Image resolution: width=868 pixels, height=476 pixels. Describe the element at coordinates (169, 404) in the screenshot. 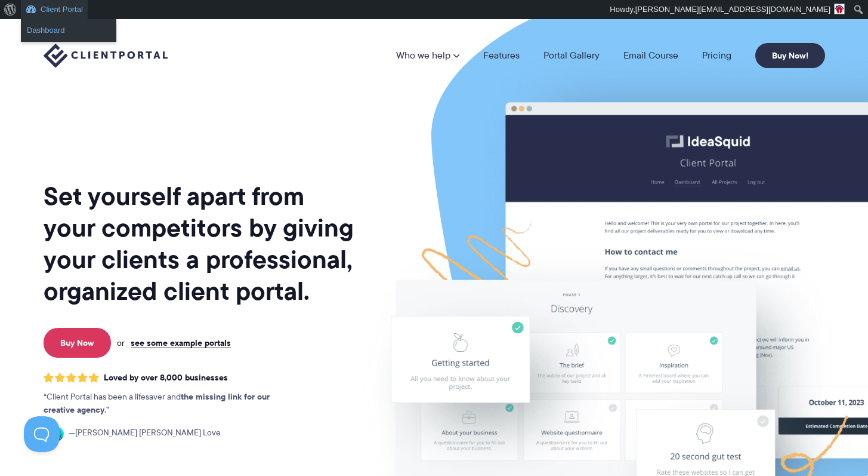

I see `p: Client Portal has been a lifesaver and .` at that location.